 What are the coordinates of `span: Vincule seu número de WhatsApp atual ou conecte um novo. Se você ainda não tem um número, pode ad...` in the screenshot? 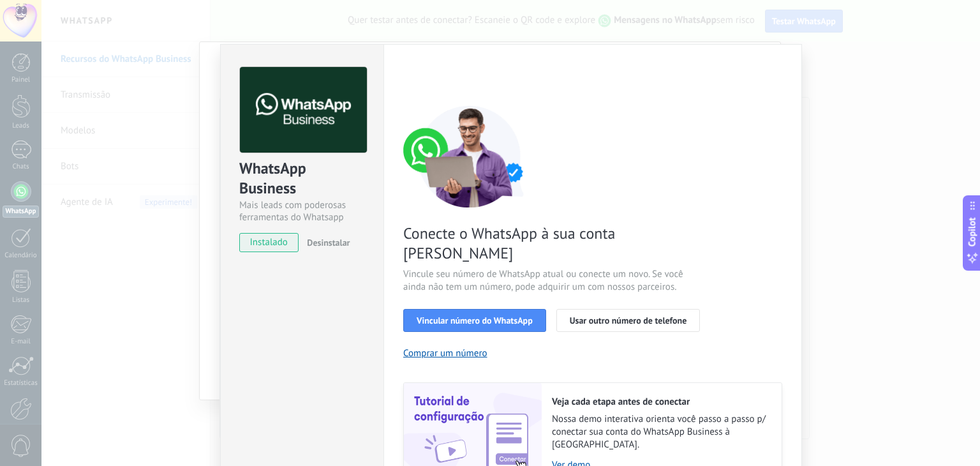 It's located at (555, 281).